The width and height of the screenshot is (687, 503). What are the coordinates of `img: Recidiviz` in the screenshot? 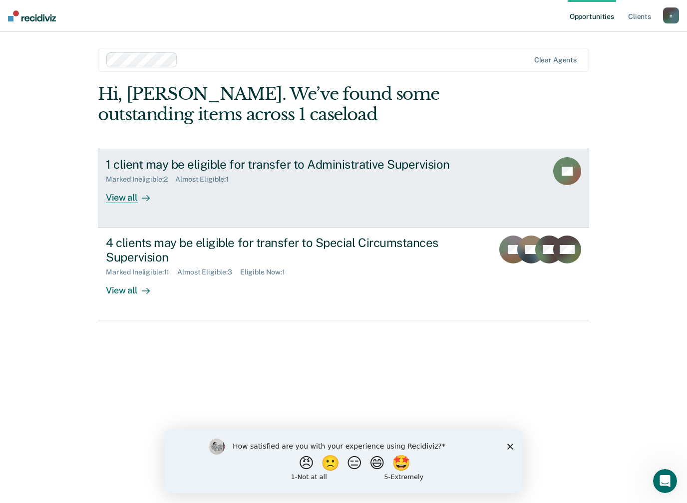 It's located at (32, 16).